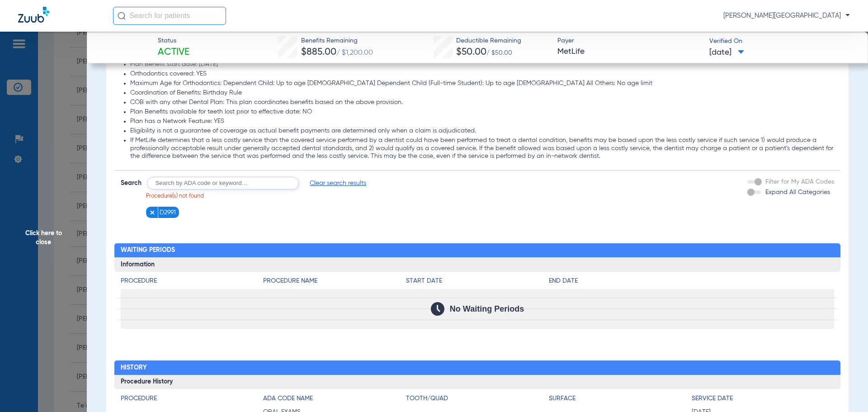 This screenshot has width=868, height=412. Describe the element at coordinates (487, 309) in the screenshot. I see `span: No Waiting Periods` at that location.